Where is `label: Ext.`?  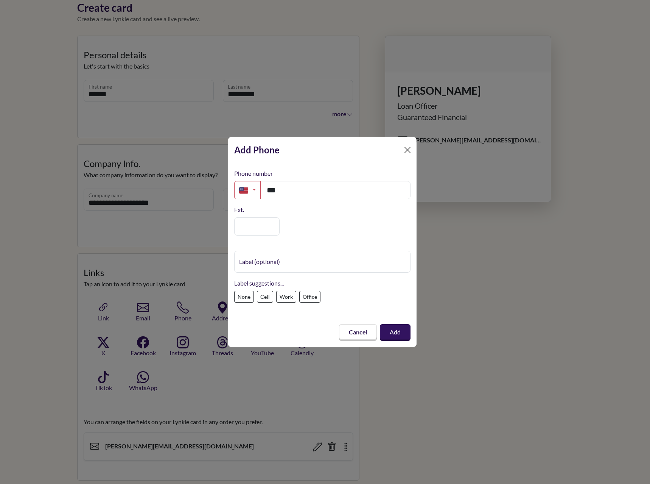
label: Ext. is located at coordinates (239, 210).